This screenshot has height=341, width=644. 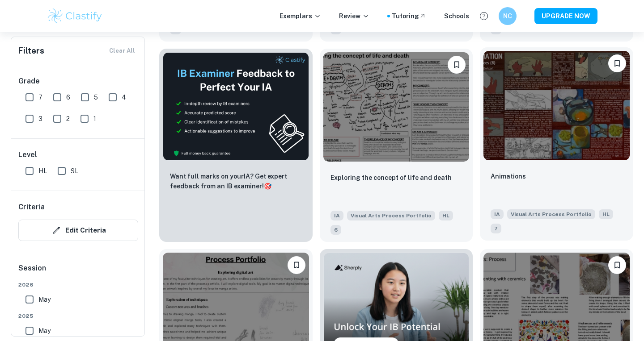 I want to click on span: 1, so click(x=95, y=119).